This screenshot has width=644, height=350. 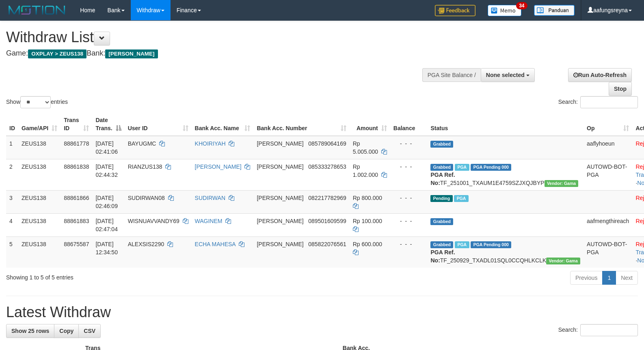 What do you see at coordinates (215, 244) in the screenshot?
I see `a: ECHA MAHESA` at bounding box center [215, 244].